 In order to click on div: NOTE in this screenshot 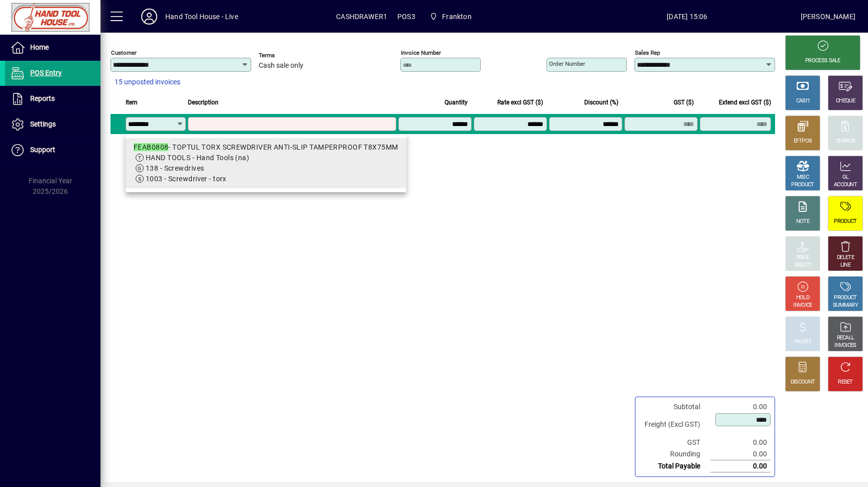, I will do `click(803, 221)`.